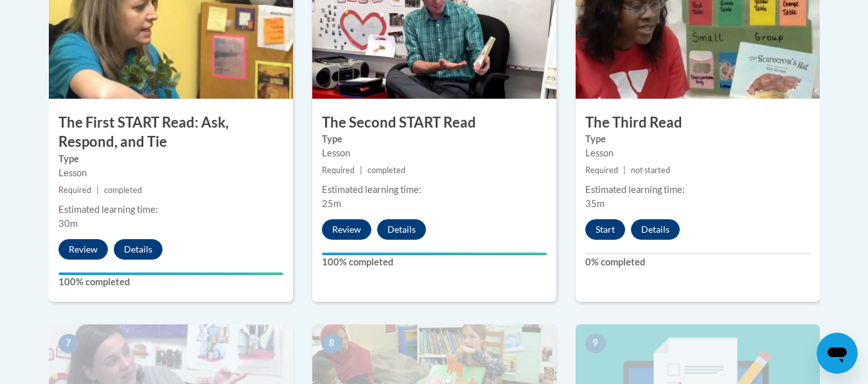  What do you see at coordinates (434, 122) in the screenshot?
I see `h3: The Second START Read` at bounding box center [434, 122].